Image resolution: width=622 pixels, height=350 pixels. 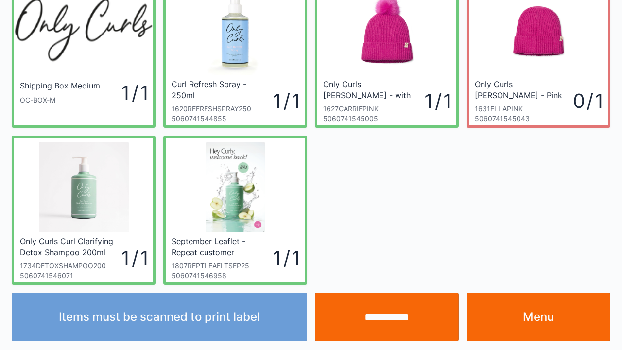 I want to click on div: Curl Refresh Spray - 250ml, so click(x=221, y=89).